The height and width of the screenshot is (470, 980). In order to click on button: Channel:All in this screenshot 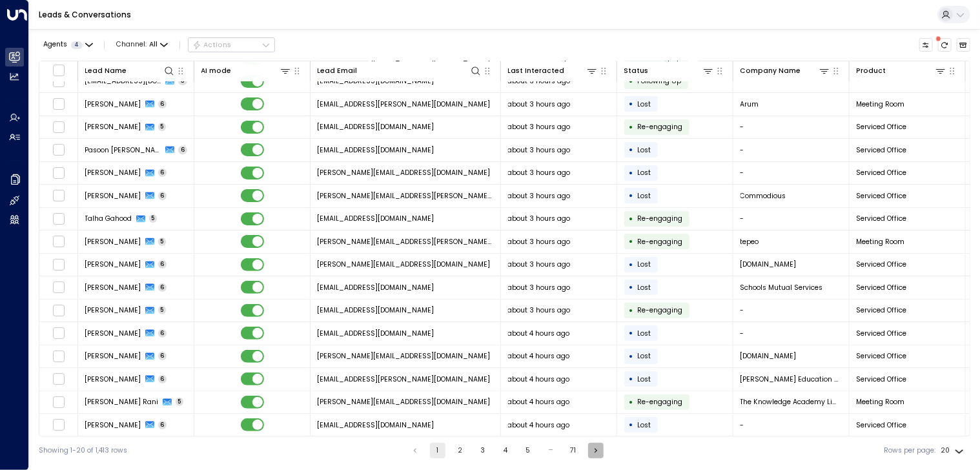, I will do `click(142, 44)`.